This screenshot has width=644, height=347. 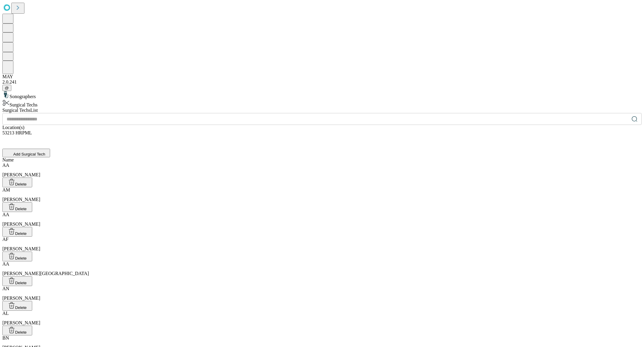 What do you see at coordinates (13, 128) in the screenshot?
I see `span: Location(s)` at bounding box center [13, 128].